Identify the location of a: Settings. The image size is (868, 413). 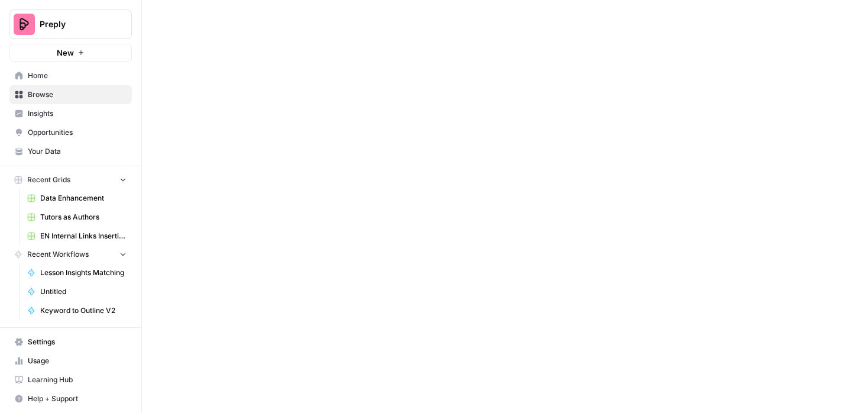
(70, 342).